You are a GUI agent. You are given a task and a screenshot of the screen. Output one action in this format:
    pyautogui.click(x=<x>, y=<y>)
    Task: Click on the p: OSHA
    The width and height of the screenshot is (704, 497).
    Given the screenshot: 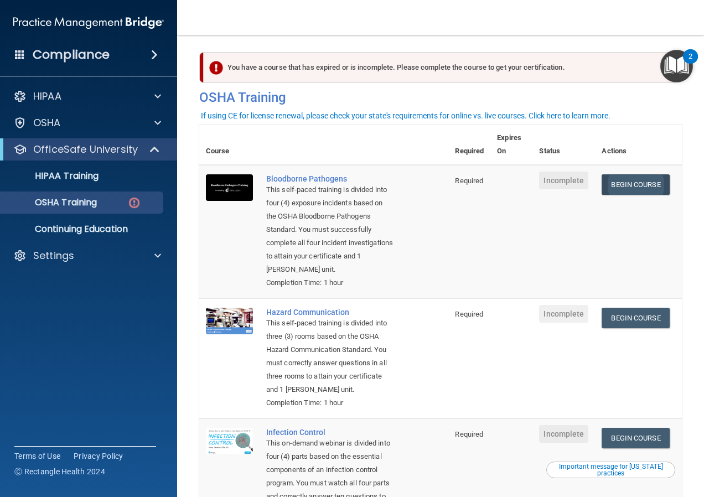 What is the action you would take?
    pyautogui.click(x=47, y=123)
    